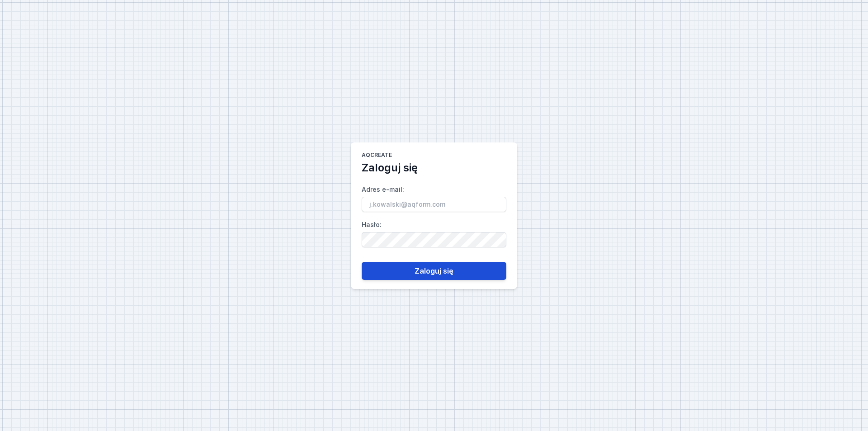  What do you see at coordinates (434, 233) in the screenshot?
I see `label: Hasło :` at bounding box center [434, 233].